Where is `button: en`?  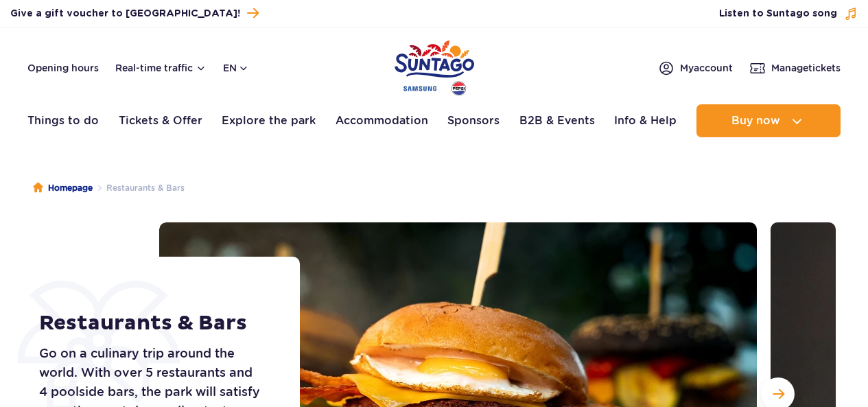
button: en is located at coordinates (236, 68).